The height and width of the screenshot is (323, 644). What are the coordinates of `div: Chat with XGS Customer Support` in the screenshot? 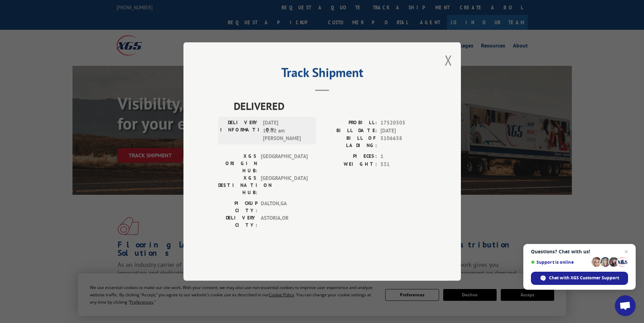 It's located at (580, 278).